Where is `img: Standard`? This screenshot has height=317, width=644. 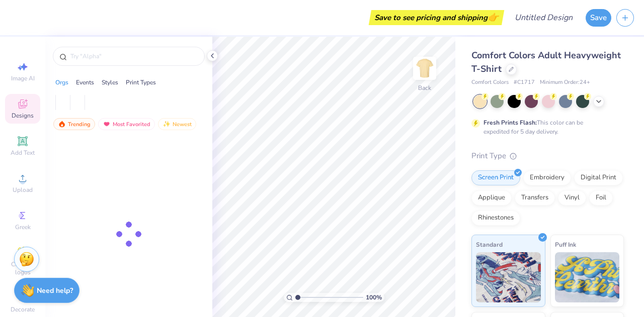 img: Standard is located at coordinates (508, 278).